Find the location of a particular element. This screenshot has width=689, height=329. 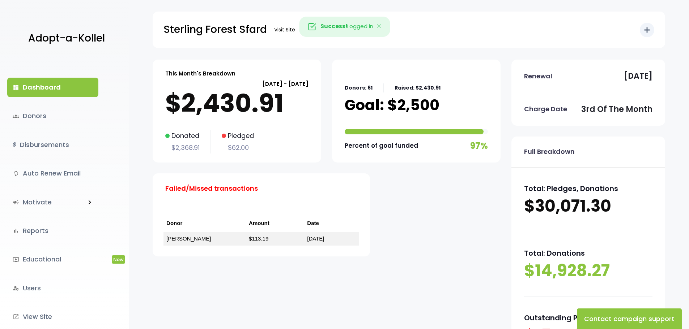

span: New is located at coordinates (118, 260).